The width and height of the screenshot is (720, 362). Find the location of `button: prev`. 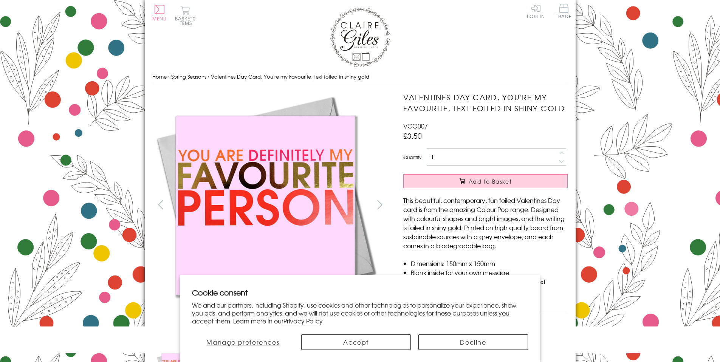

button: prev is located at coordinates (161, 204).